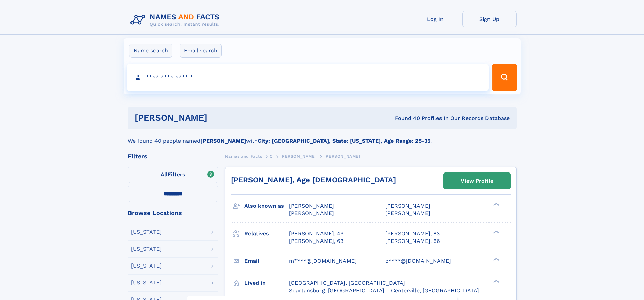  Describe the element at coordinates (504, 78) in the screenshot. I see `button: Search Button` at that location.